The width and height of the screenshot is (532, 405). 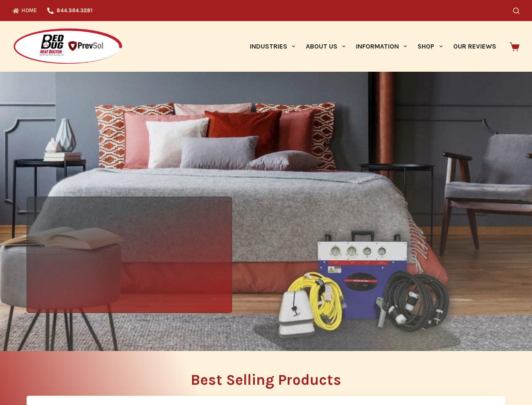 I want to click on a: About Us, so click(x=325, y=46).